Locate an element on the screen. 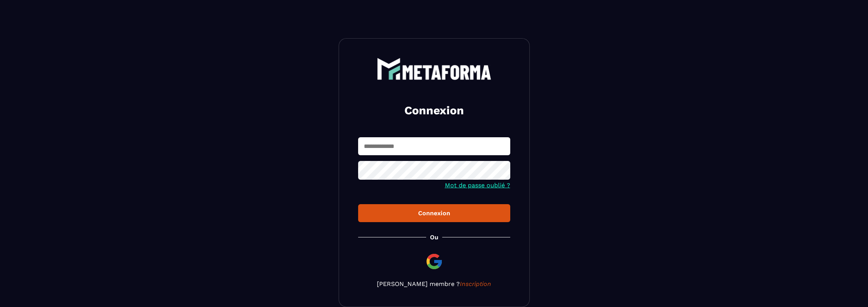  p: Ou is located at coordinates (434, 238).